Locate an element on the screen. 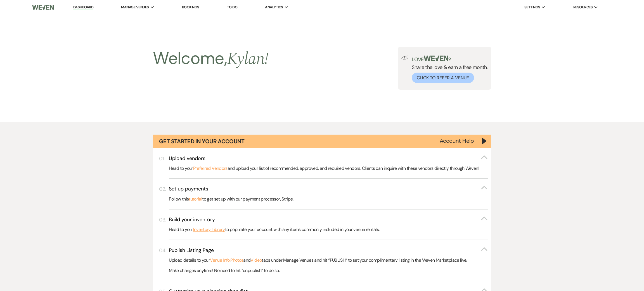  span: Resources is located at coordinates (583, 7).